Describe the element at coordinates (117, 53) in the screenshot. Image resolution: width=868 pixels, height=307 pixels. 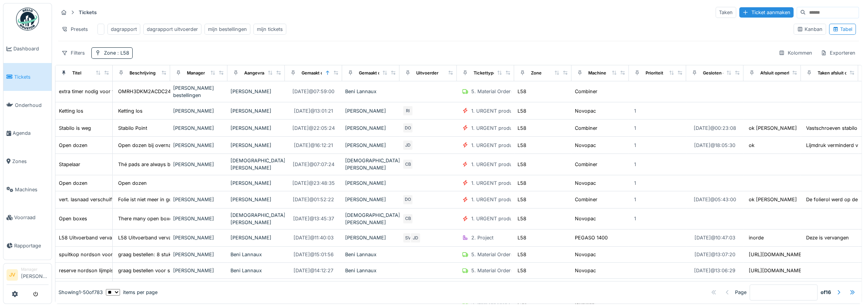
I see `div: Zone` at that location.